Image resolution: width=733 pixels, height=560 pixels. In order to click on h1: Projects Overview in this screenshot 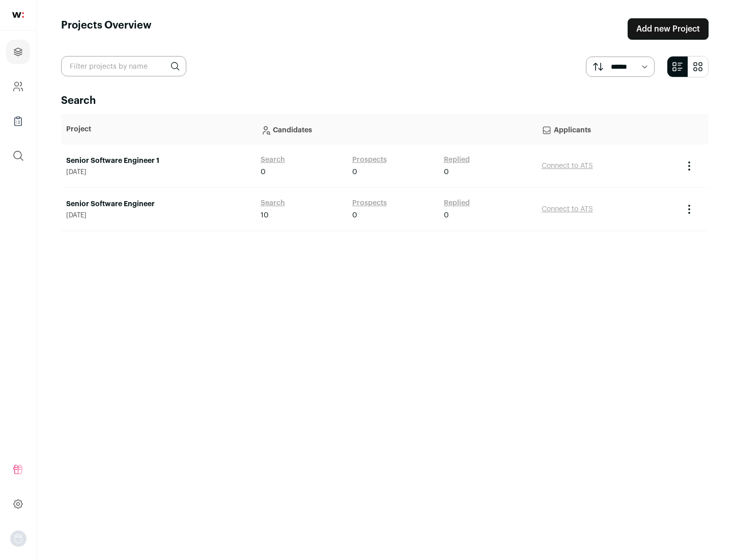, I will do `click(107, 29)`.